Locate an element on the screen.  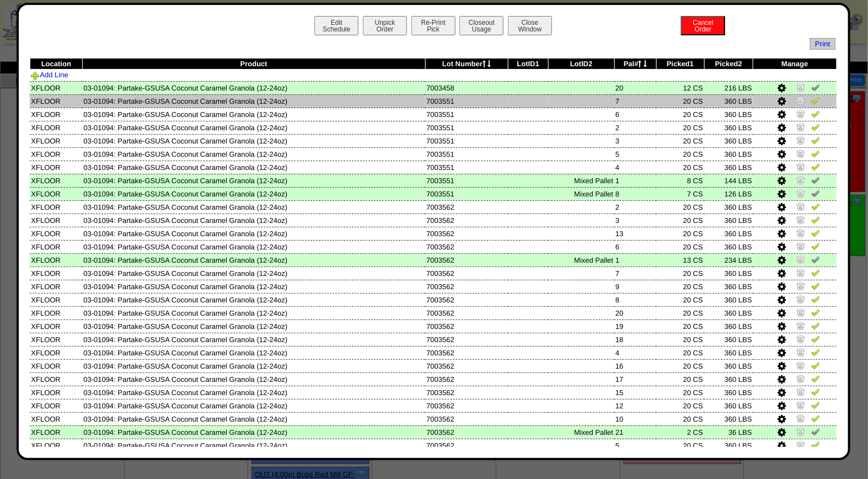
td: 13 is located at coordinates (635, 233).